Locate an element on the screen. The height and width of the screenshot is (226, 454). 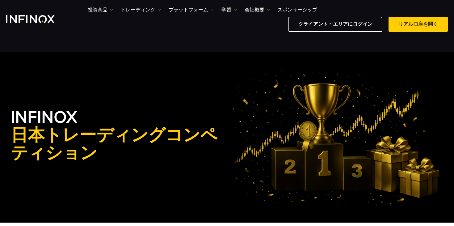
a: スポンサーシップ is located at coordinates (297, 10).